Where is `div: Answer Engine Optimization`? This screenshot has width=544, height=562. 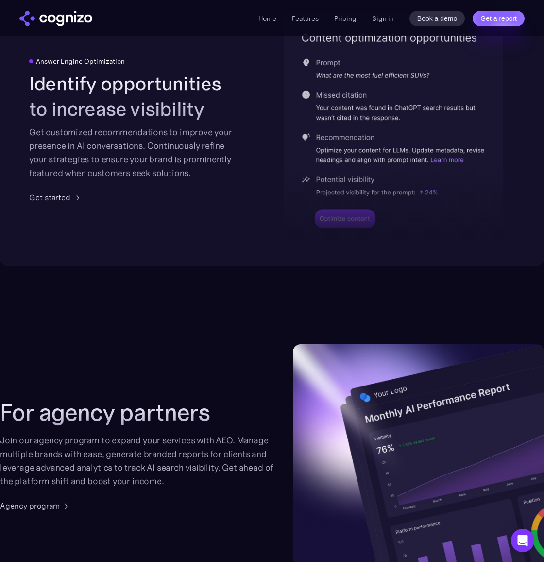
div: Answer Engine Optimization is located at coordinates (80, 61).